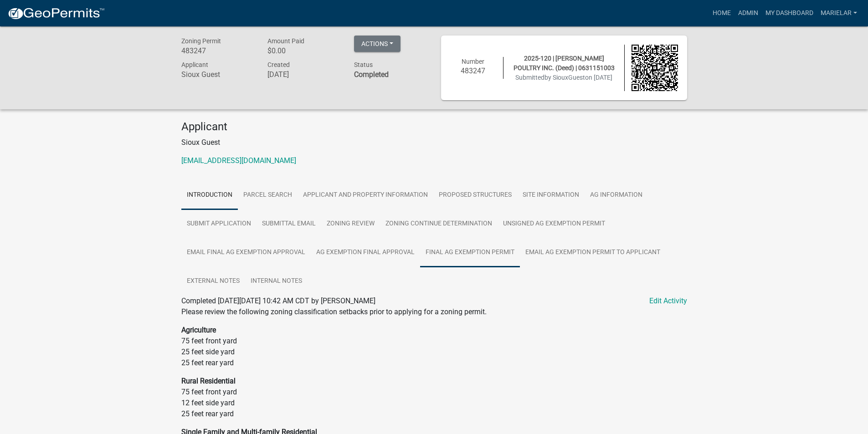 Image resolution: width=868 pixels, height=434 pixels. Describe the element at coordinates (469, 252) in the screenshot. I see `a: Final Ag Exemption Permit` at that location.